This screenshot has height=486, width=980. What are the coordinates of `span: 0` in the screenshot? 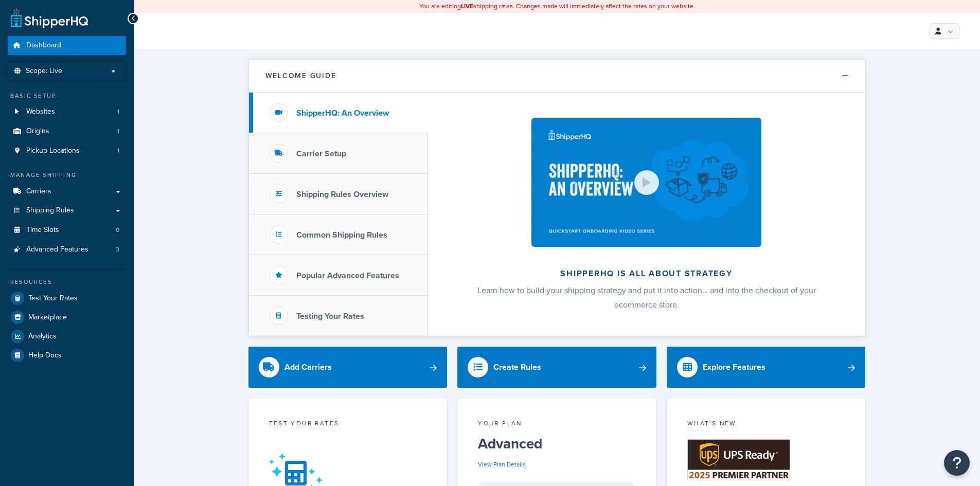 It's located at (117, 230).